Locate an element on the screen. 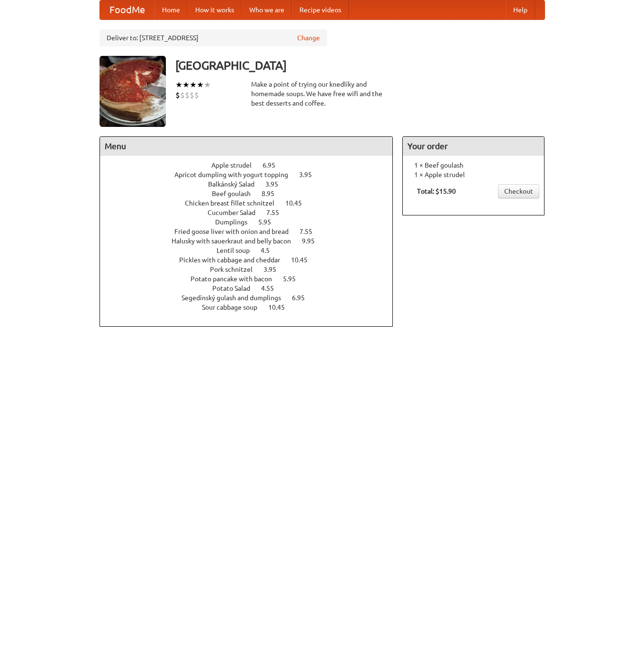 This screenshot has width=644, height=670. span: 4.5 is located at coordinates (269, 251).